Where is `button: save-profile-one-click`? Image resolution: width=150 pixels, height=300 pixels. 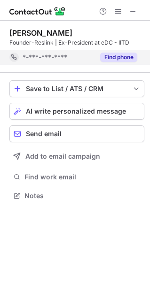
button: save-profile-one-click is located at coordinates (77, 89).